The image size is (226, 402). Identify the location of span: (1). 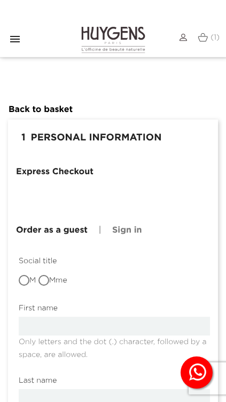
(215, 37).